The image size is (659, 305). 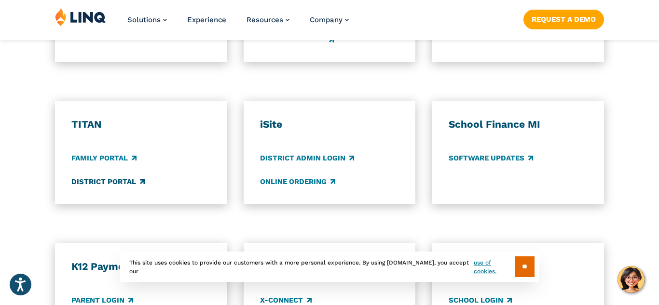 I want to click on h3: K12 Payments Center, so click(x=141, y=267).